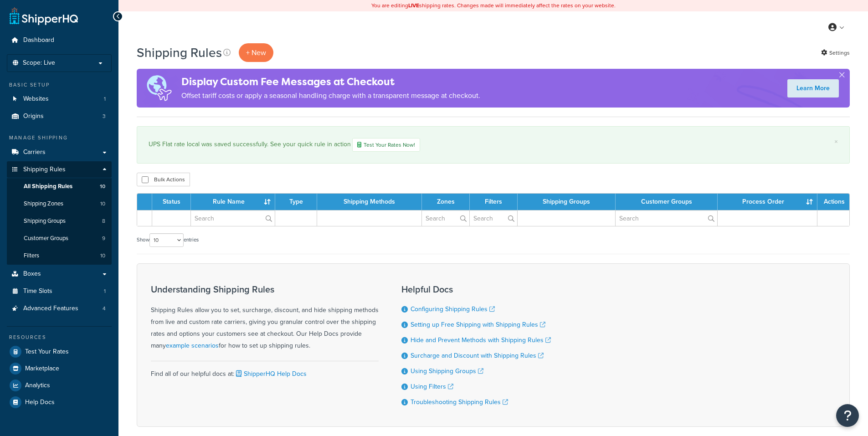  What do you see at coordinates (59, 274) in the screenshot?
I see `li: Boxes` at bounding box center [59, 274].